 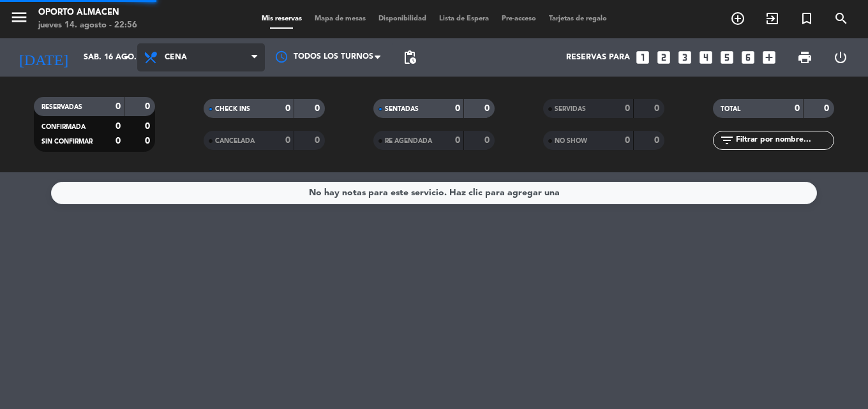 I want to click on i: add_circle_outline, so click(x=738, y=18).